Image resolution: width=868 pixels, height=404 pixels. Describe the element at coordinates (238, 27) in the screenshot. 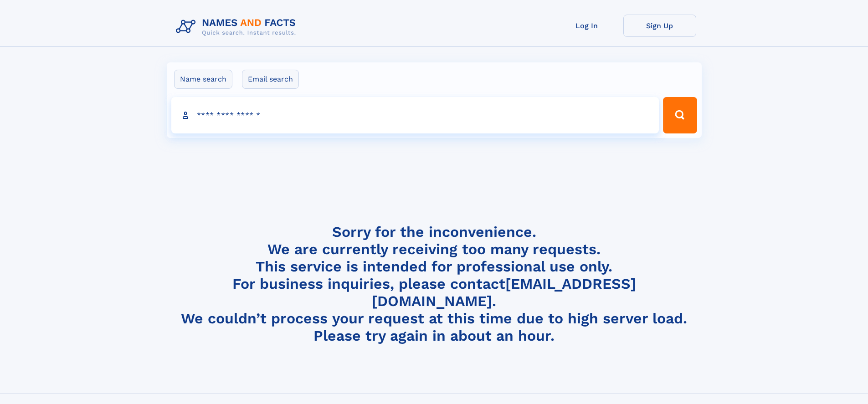

I see `img: Logo Names and Facts` at that location.